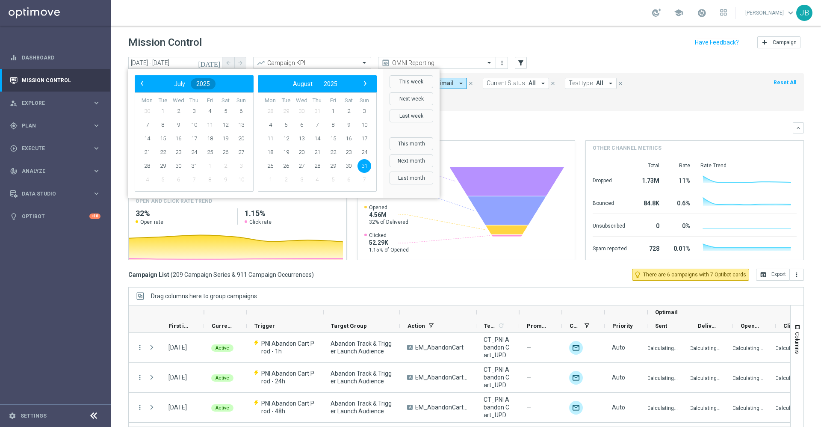 The image size is (821, 427). I want to click on button: add Campaign, so click(779, 42).